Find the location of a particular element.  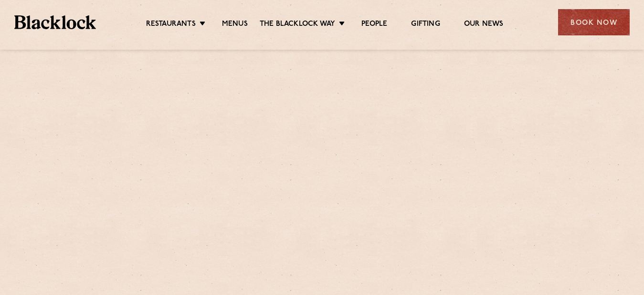

a: Gifting is located at coordinates (426, 25).